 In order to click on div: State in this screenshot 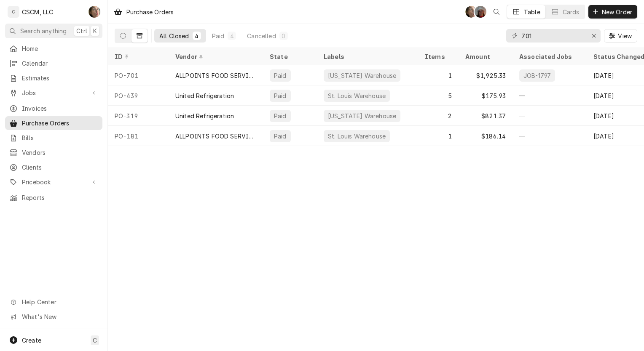, I will do `click(290, 56)`.